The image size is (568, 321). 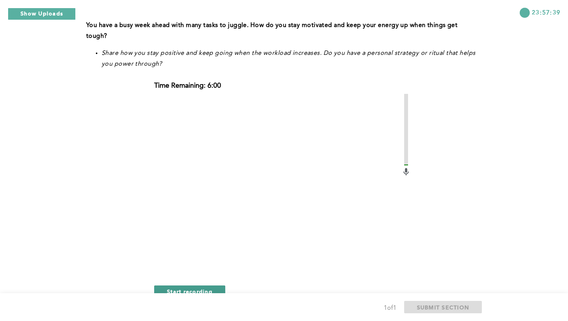 I want to click on div: Time Remaining: 6:00, so click(x=187, y=86).